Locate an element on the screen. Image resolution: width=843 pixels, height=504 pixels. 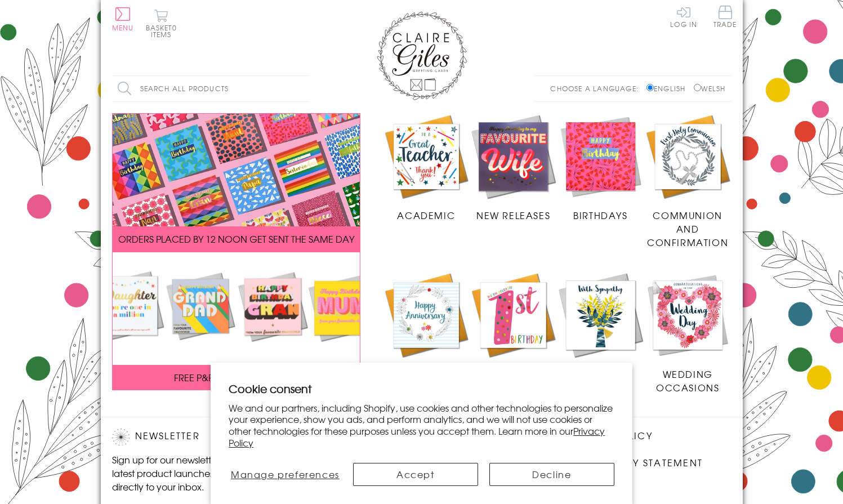
p: Choose a language: is located at coordinates (597, 88).